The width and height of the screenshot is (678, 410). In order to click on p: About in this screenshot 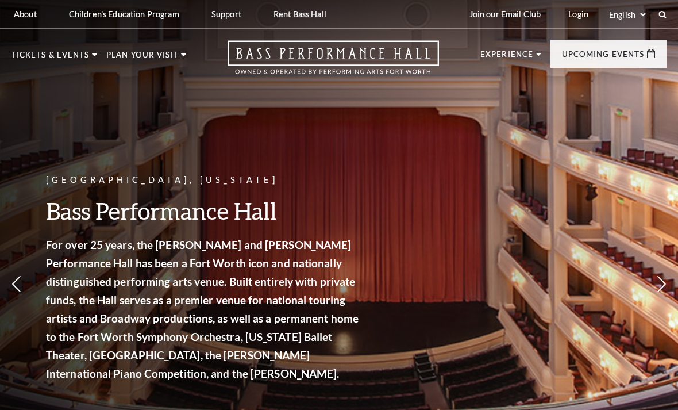, I will do `click(25, 14)`.